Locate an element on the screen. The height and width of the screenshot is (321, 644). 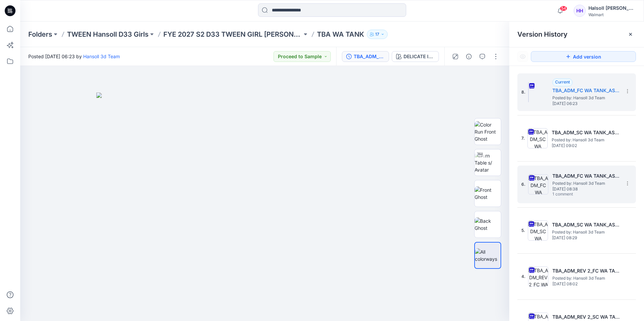
h5: TBA_ADM_FC WA TANK_ASTM_REV4 is located at coordinates (586, 90).